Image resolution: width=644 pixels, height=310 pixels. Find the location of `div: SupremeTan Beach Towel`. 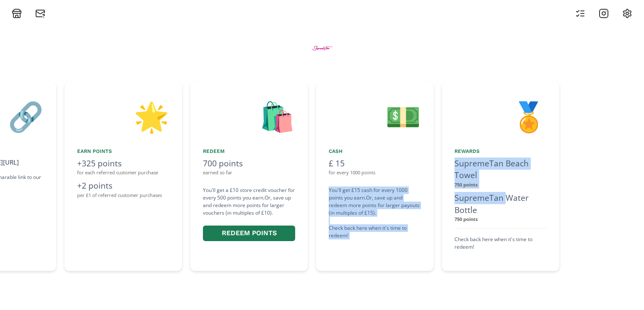

div: SupremeTan Beach Towel is located at coordinates (501, 169).